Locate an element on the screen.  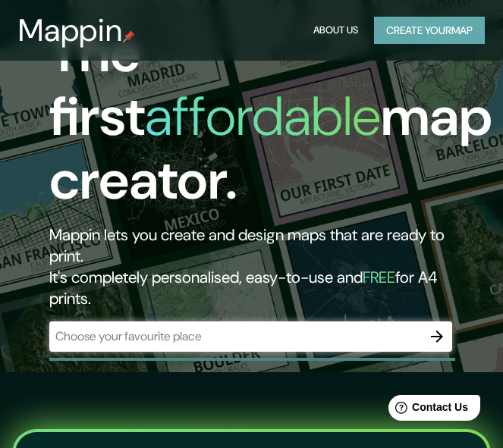
button: About Us is located at coordinates (336, 30).